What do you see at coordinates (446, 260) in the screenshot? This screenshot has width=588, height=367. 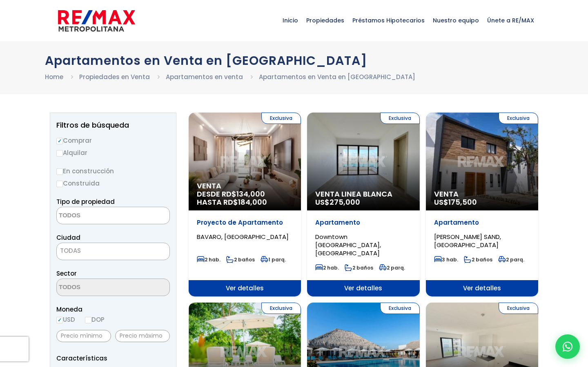 I see `span: 3 hab.` at bounding box center [446, 260].